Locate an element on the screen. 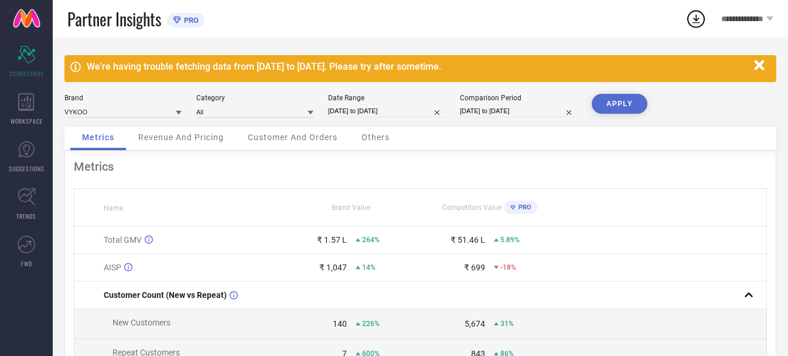 The width and height of the screenshot is (788, 356). span: 5.89% is located at coordinates (510, 240).